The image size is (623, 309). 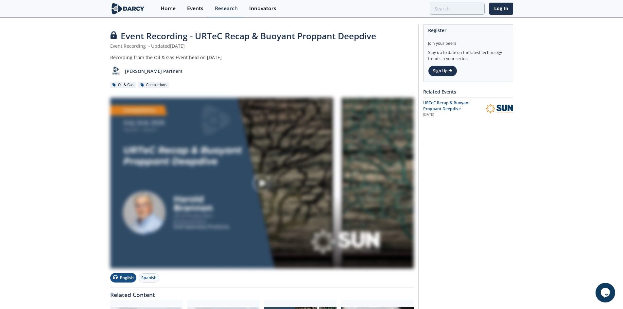 What do you see at coordinates (499, 108) in the screenshot?
I see `img: SUN Specialty Products` at bounding box center [499, 108].